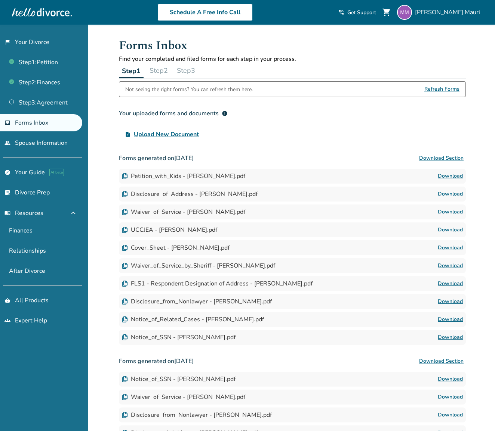 This screenshot has width=495, height=431. I want to click on span: expand_less, so click(73, 213).